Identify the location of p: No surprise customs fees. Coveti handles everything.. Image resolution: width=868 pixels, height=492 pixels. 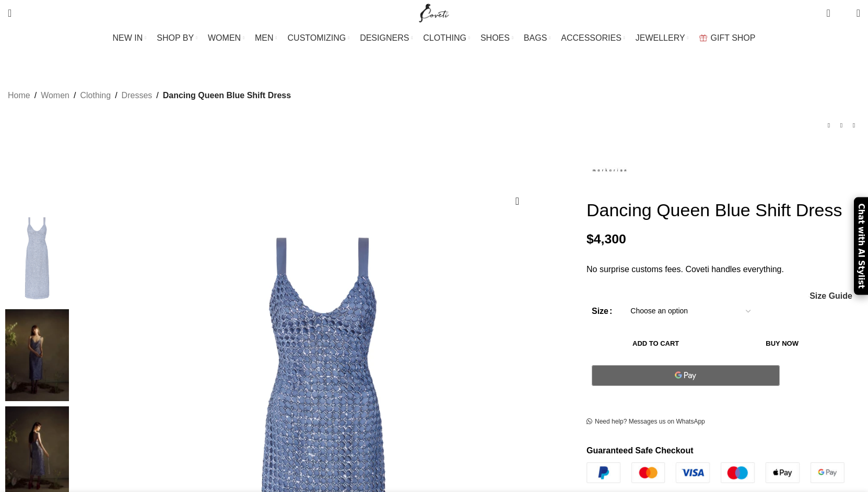
(724, 270).